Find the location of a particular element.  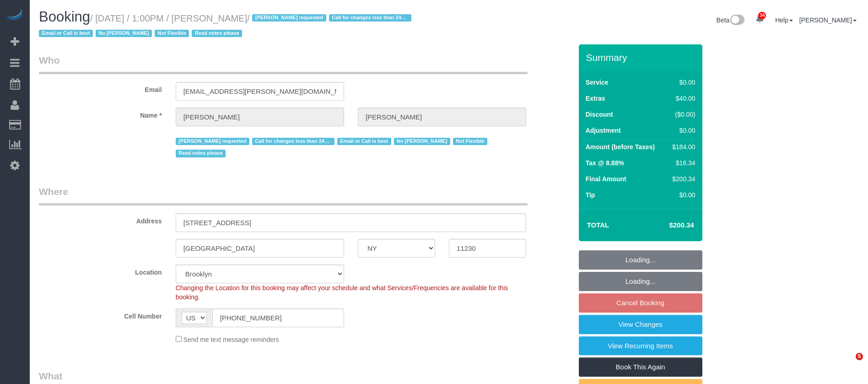

div: $200.34 is located at coordinates (682, 179).